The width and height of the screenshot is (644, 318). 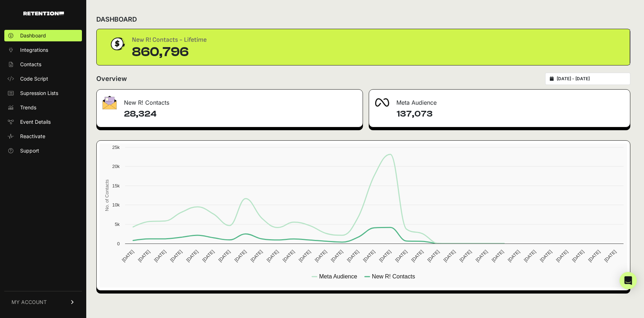 I want to click on text: Meta Audience, so click(x=338, y=276).